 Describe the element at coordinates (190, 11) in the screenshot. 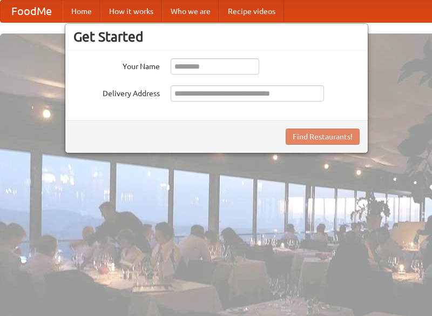

I see `a: Who we are` at that location.